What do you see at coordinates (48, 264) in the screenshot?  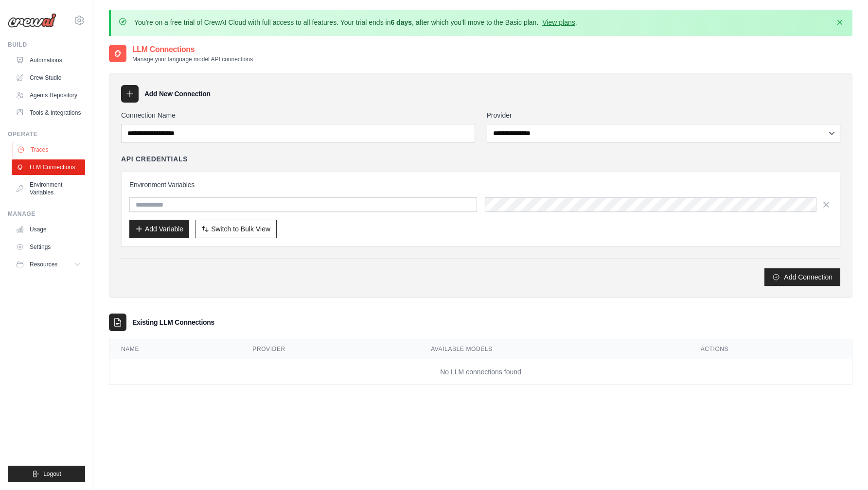 I see `button: Resources` at bounding box center [48, 264].